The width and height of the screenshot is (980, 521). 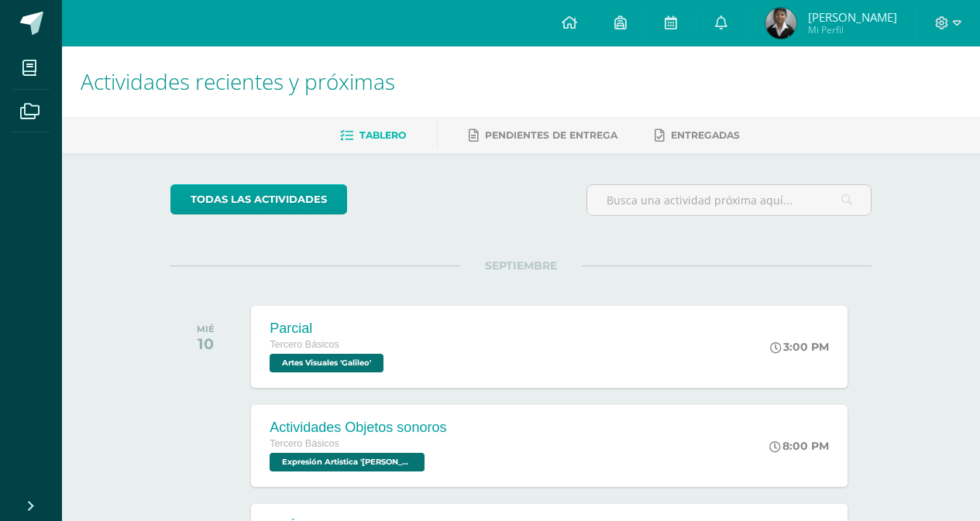 I want to click on span: Actividades recientes y próximas, so click(x=238, y=81).